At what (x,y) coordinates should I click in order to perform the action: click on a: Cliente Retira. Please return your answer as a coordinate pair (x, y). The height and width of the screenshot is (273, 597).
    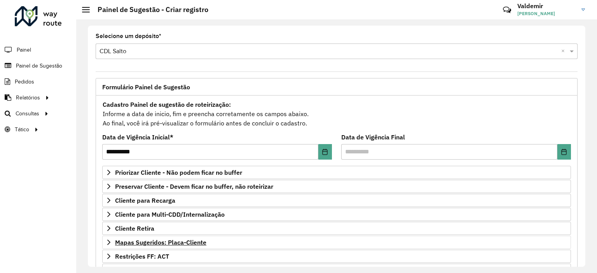
    Looking at the image, I should click on (337, 229).